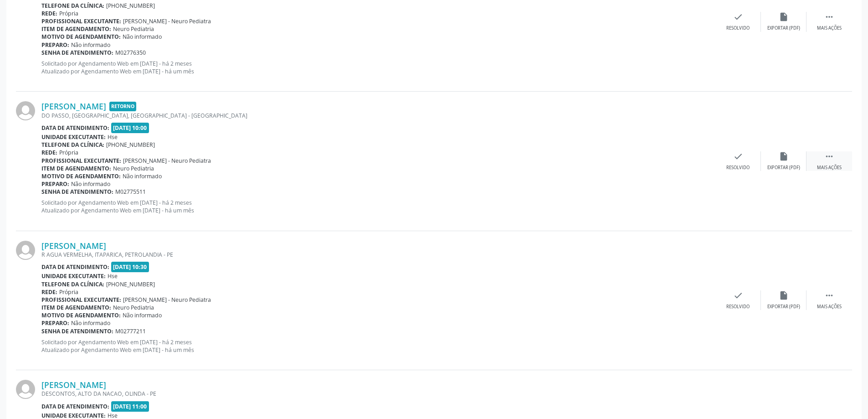  I want to click on div: DESCONTOS, ALTO DA NACAO, OLINDA - PE, so click(378, 394).